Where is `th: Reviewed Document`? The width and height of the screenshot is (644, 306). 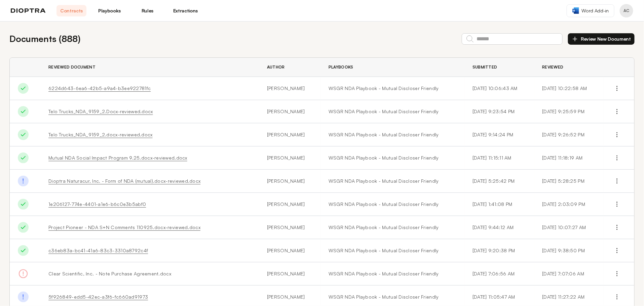
th: Reviewed Document is located at coordinates (150, 67).